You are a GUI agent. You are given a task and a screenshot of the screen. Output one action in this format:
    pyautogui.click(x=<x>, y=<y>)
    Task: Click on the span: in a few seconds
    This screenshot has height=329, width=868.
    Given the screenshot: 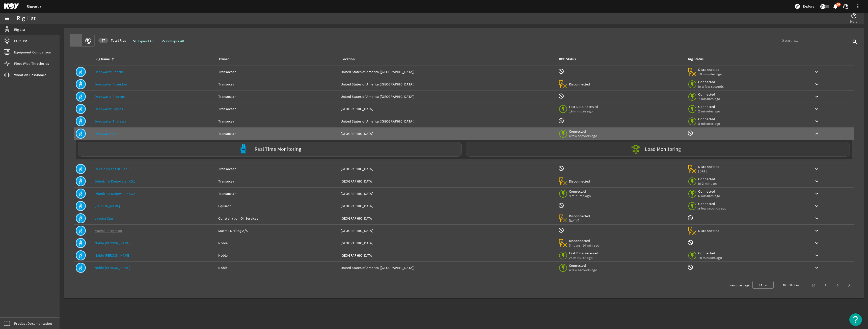 What is the action you would take?
    pyautogui.click(x=711, y=86)
    